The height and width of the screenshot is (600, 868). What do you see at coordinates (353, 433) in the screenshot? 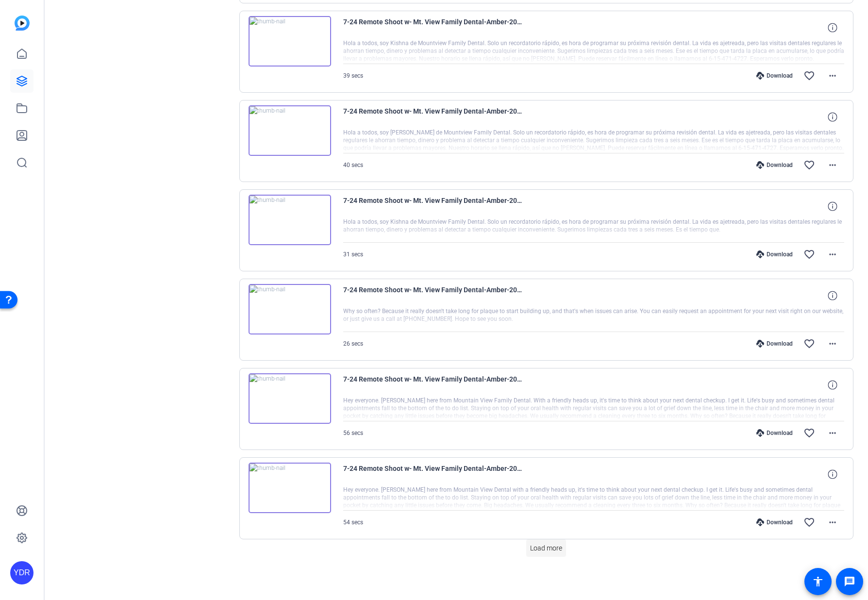
I see `span: 56 secs` at bounding box center [353, 433].